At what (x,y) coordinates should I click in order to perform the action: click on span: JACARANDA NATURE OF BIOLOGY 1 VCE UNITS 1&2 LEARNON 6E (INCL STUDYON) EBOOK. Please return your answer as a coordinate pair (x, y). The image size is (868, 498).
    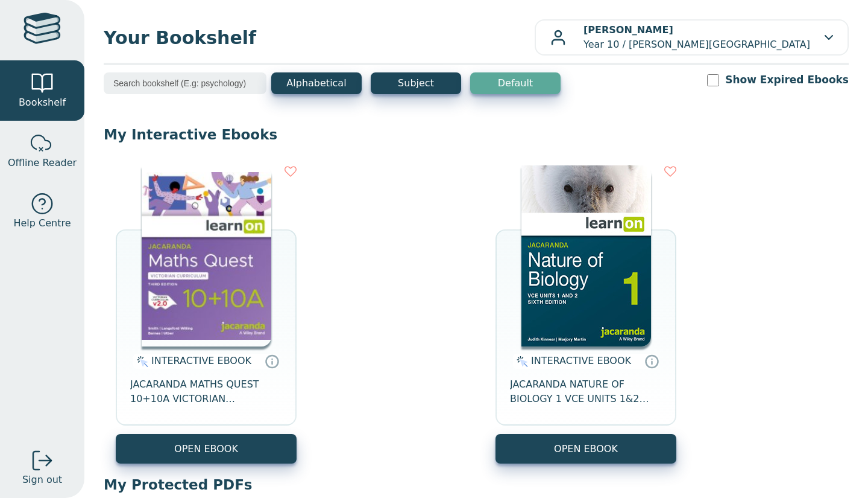
    Looking at the image, I should click on (586, 392).